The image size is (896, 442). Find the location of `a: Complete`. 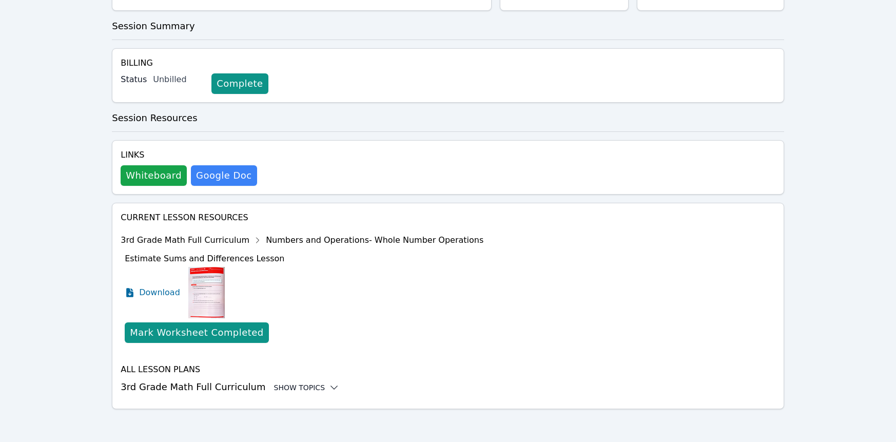

a: Complete is located at coordinates (240, 84).